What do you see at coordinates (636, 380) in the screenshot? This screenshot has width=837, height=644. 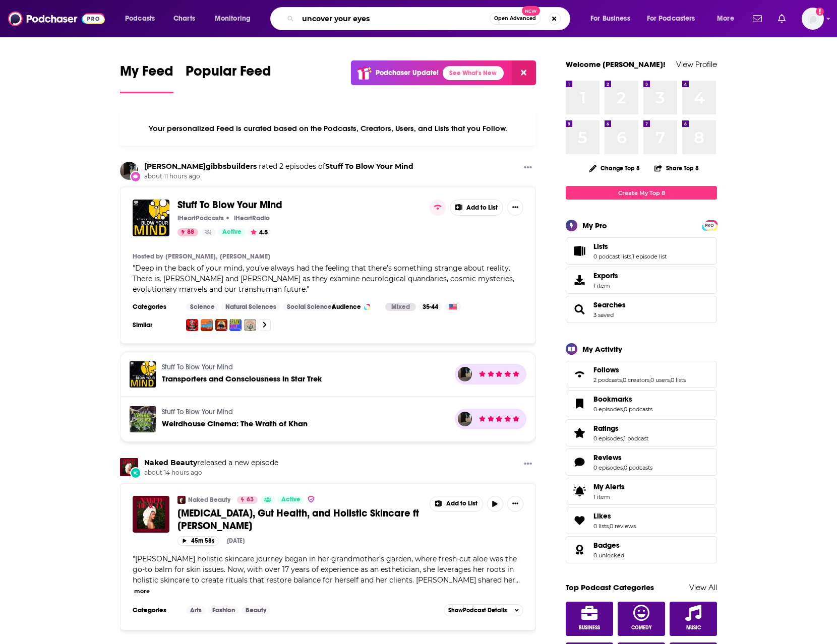 I see `a: 0 creators` at bounding box center [636, 380].